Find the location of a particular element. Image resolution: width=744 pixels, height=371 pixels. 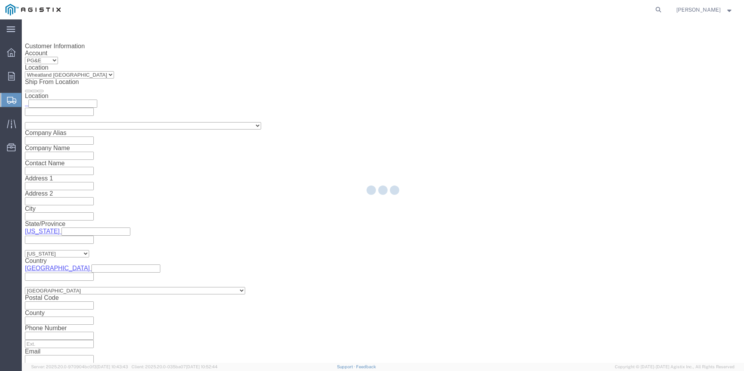

span: Server: 2025.20.0-970904bc0f3 is located at coordinates (79, 367).